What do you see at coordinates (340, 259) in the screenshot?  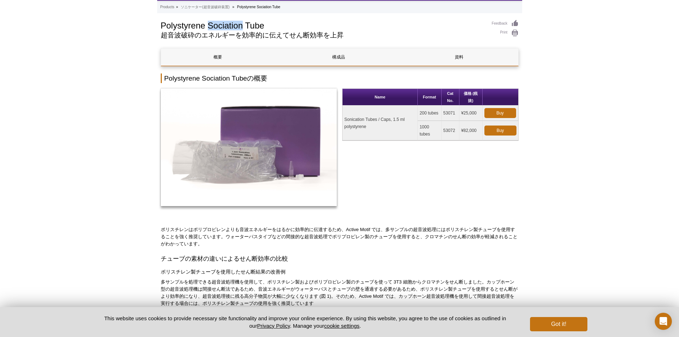 I see `h3: チューブの素材の違いによるせん断効率の比較` at bounding box center [340, 259].